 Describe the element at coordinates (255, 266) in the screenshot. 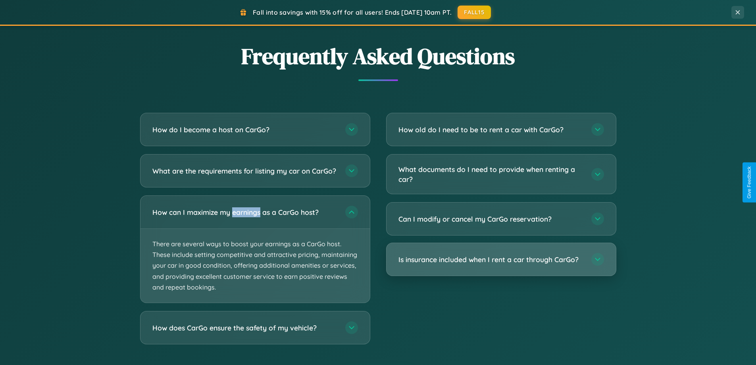

I see `p: There are several ways to boost your earnings as a CarGo host. These include setting competitive ...` at that location.